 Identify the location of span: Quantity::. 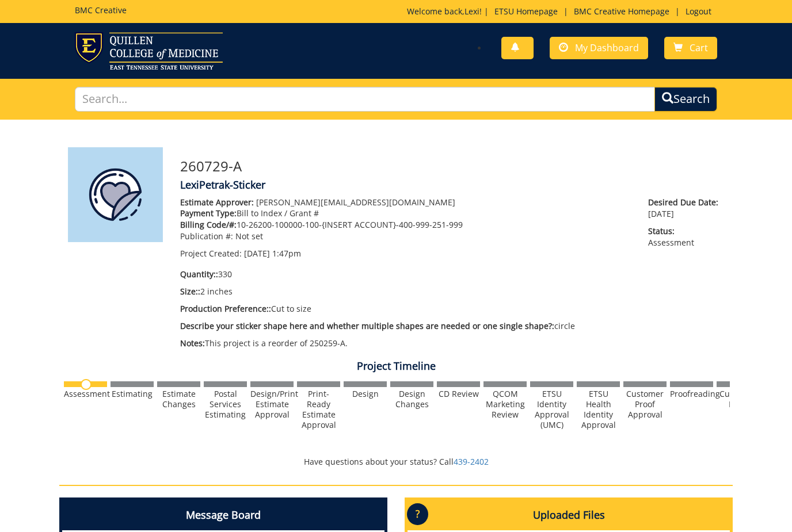
(199, 274).